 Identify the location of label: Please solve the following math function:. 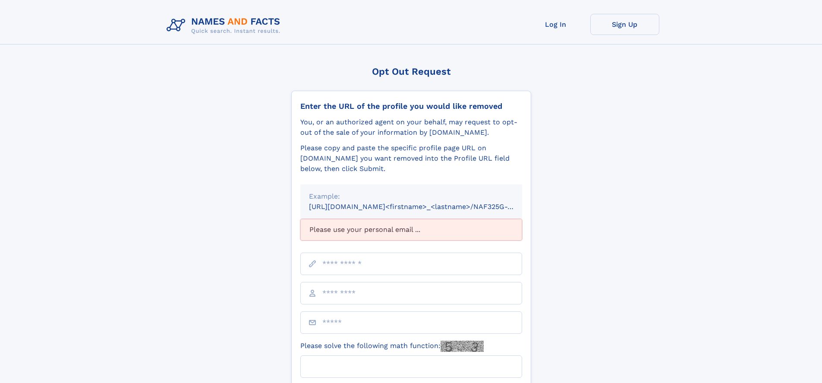
(392, 346).